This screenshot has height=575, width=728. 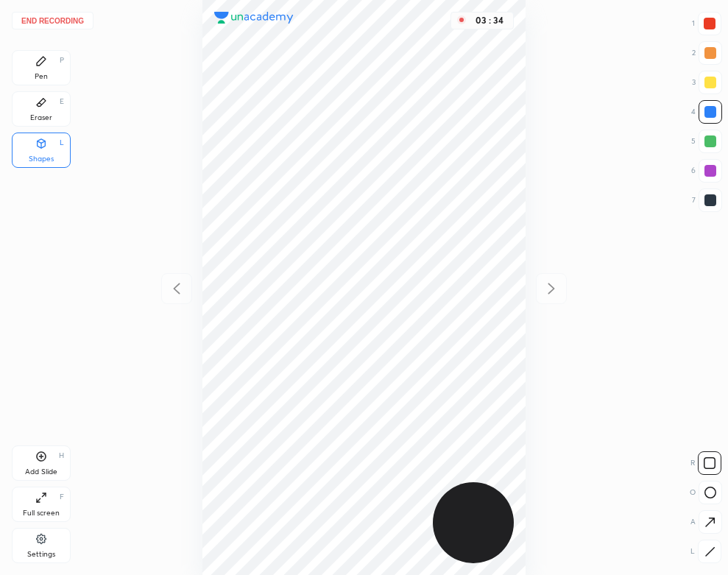 I want to click on div: 7, so click(x=706, y=201).